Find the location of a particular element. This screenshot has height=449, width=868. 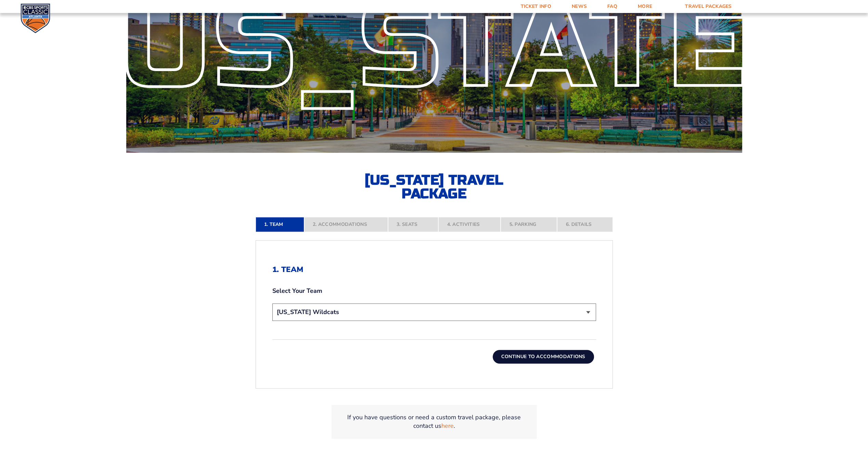

a: here is located at coordinates (448, 426).